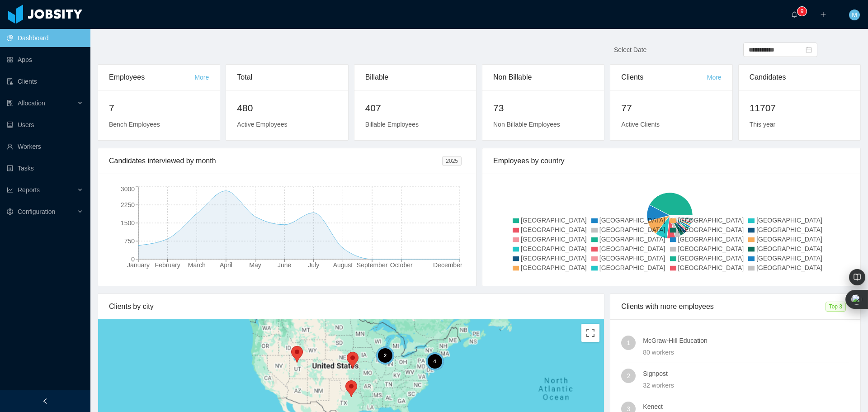 The image size is (868, 412). I want to click on h4: Kenect, so click(746, 406).